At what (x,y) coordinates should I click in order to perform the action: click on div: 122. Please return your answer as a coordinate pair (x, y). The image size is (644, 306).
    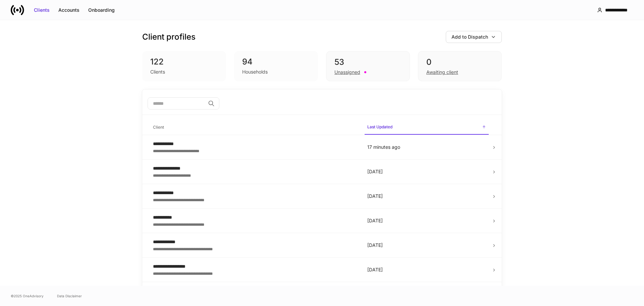
    Looking at the image, I should click on (184, 62).